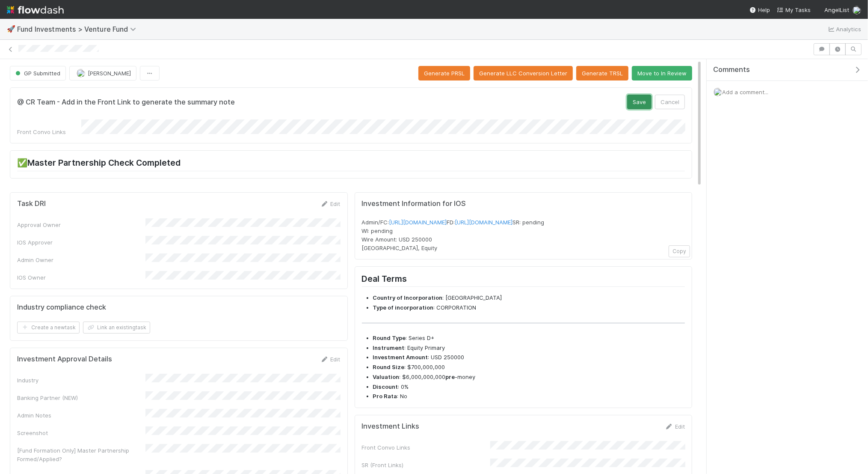 Image resolution: width=868 pixels, height=474 pixels. I want to click on span: GP Submitted, so click(37, 73).